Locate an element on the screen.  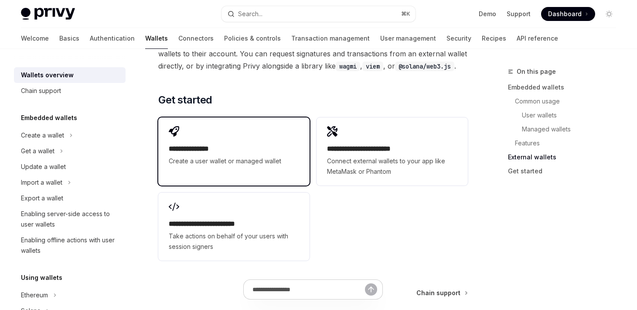
a: Update a wallet is located at coordinates (70, 167).